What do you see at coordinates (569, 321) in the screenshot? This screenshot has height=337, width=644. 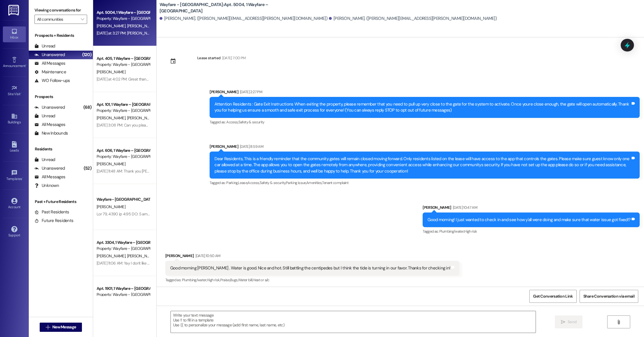 I see `button: Send` at bounding box center [569, 321].